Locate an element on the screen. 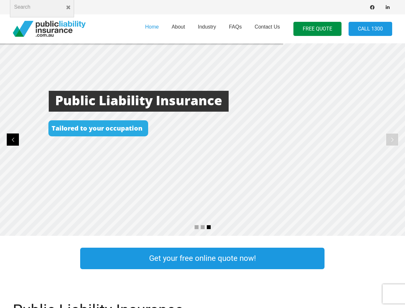 The width and height of the screenshot is (405, 308). a: Industry is located at coordinates (207, 29).